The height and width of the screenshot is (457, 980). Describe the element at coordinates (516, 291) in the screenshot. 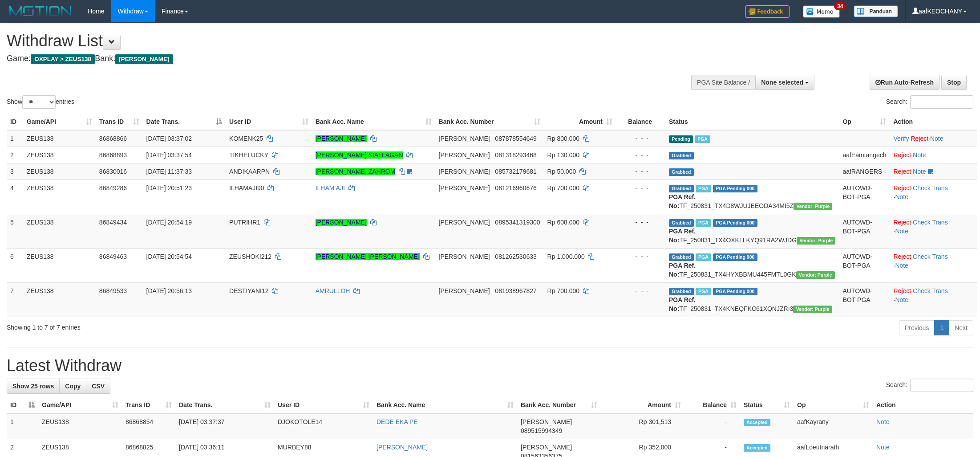

I see `span: Copy 081938967827 to clipboard` at that location.